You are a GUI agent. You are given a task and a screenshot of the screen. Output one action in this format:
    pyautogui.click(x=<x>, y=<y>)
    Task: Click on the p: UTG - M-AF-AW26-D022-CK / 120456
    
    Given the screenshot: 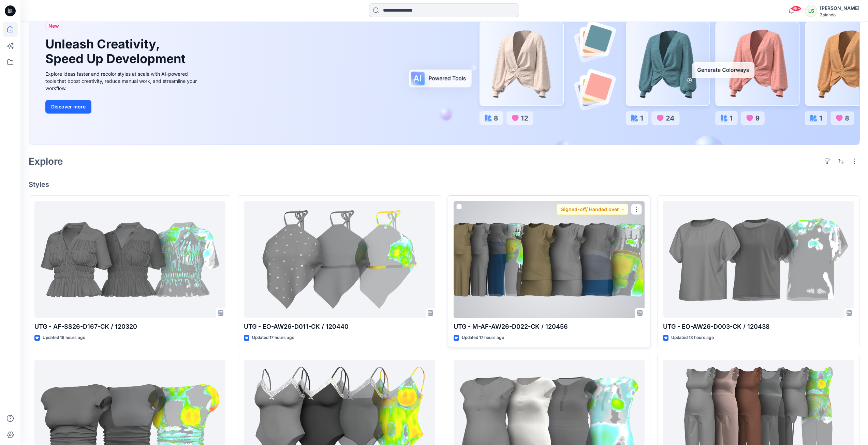 What is the action you would take?
    pyautogui.click(x=549, y=327)
    